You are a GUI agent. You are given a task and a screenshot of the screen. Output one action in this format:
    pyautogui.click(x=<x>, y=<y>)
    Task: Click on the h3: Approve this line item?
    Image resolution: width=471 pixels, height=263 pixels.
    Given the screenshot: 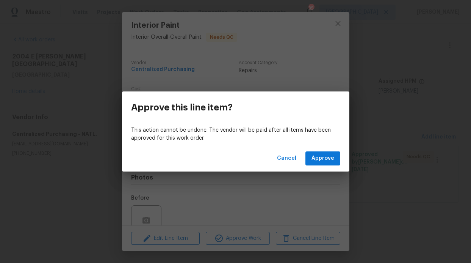 What is the action you would take?
    pyautogui.click(x=182, y=107)
    